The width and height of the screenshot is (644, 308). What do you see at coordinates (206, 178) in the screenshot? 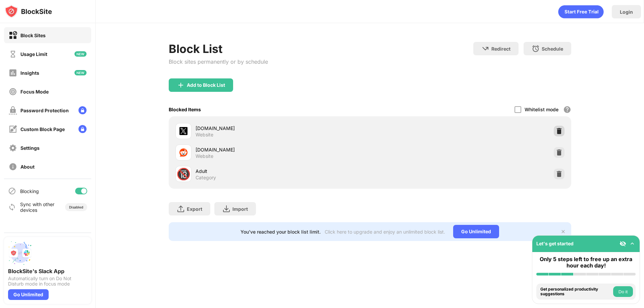
I see `div: Category` at bounding box center [206, 178].